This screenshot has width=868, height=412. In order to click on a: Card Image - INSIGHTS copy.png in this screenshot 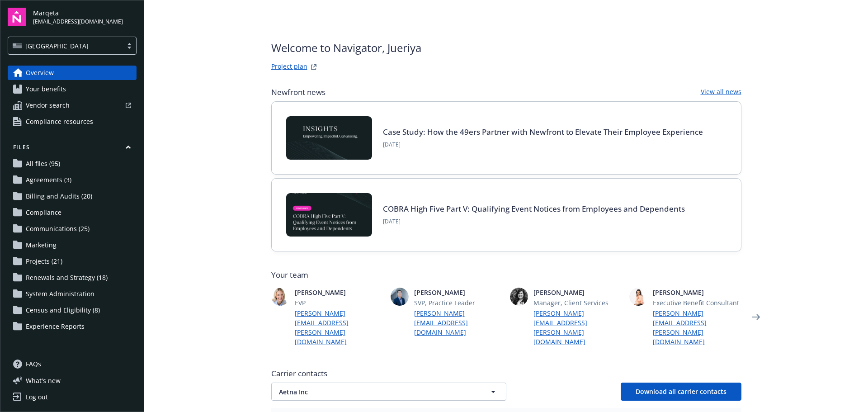, I will do `click(329, 138)`.